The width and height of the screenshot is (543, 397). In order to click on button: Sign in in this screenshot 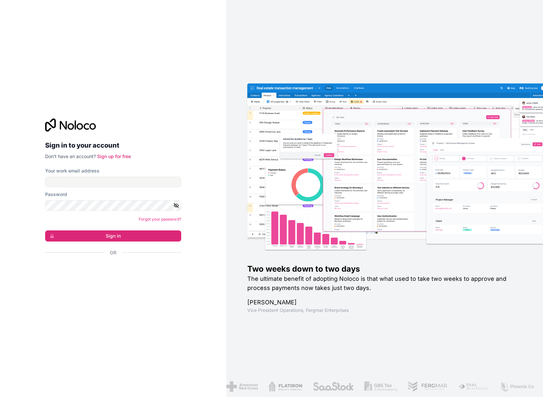, I will do `click(113, 236)`.